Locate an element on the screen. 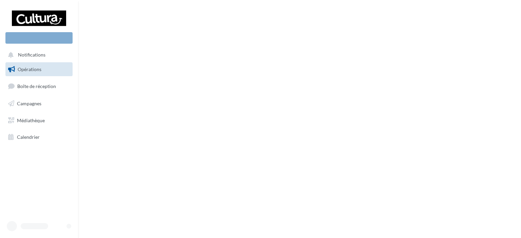 Image resolution: width=521 pixels, height=238 pixels. a: Calendrier is located at coordinates (39, 137).